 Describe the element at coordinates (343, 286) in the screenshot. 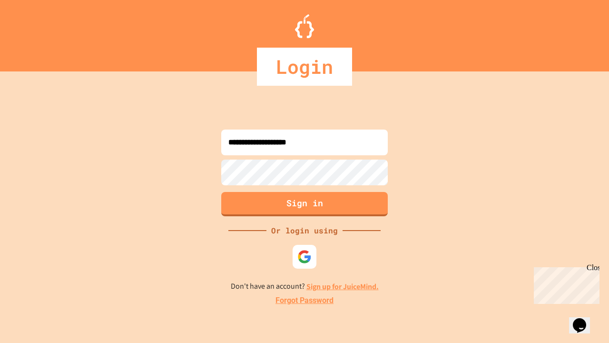

I see `a: Sign up for JuiceMind.` at that location.